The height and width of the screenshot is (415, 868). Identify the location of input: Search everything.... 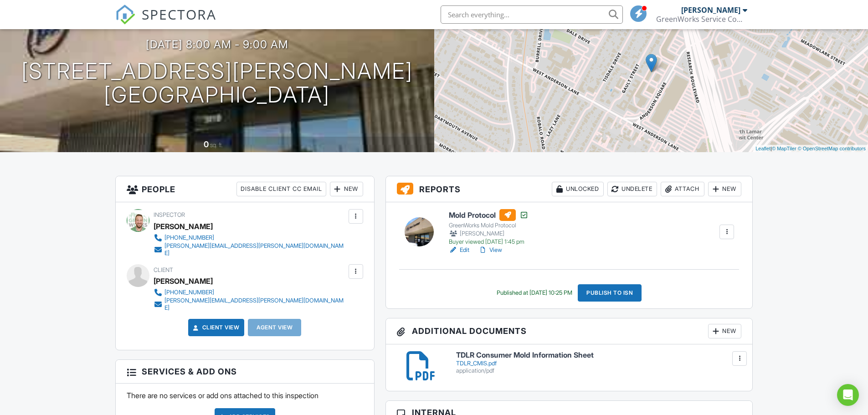
(532, 14).